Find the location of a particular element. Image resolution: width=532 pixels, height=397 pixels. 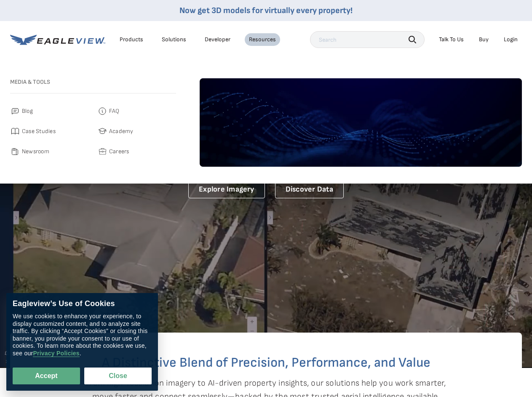

a: Developer is located at coordinates (218, 40).